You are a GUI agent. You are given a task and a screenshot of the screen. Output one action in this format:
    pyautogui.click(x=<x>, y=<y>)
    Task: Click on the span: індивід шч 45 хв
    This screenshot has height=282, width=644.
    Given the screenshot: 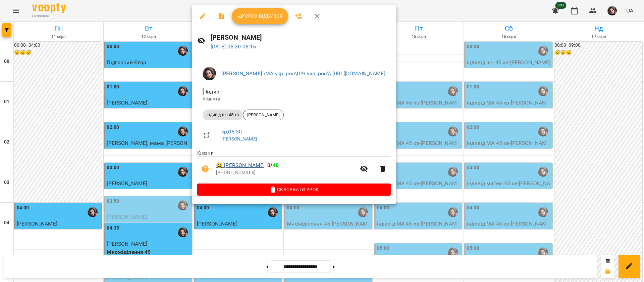 What is the action you would take?
    pyautogui.click(x=223, y=115)
    